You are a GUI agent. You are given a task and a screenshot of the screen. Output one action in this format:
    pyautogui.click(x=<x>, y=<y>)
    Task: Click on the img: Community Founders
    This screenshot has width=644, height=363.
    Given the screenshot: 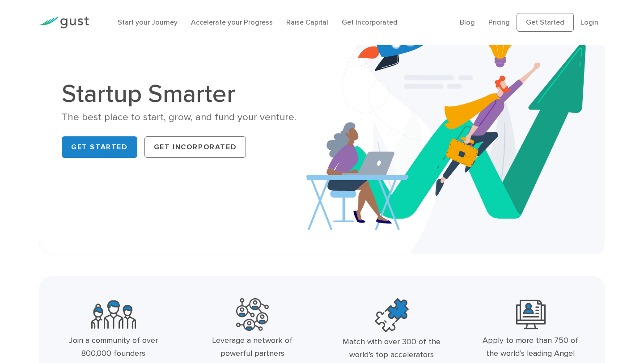 What is the action you would take?
    pyautogui.click(x=114, y=314)
    